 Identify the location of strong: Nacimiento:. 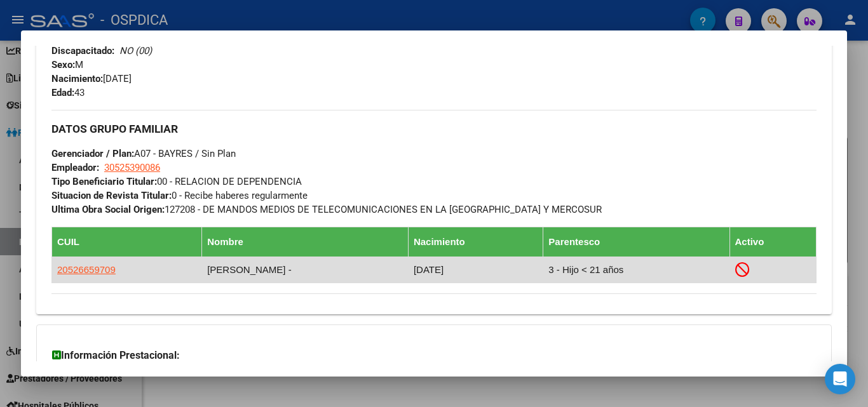
(77, 79).